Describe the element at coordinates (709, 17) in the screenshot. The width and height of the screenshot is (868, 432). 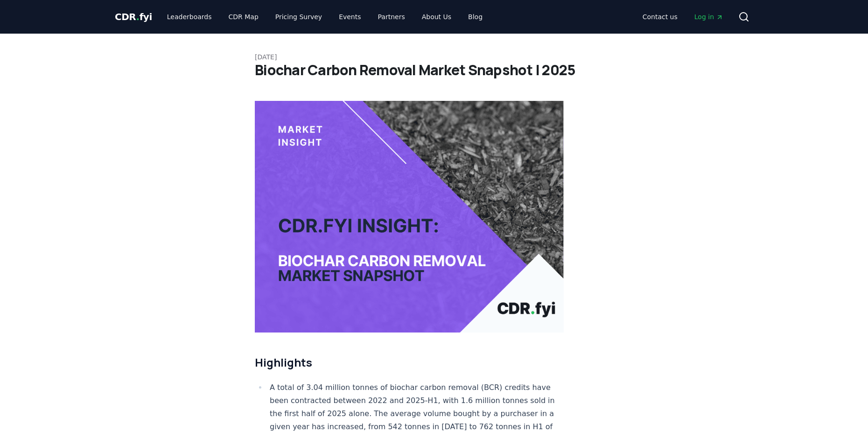
I see `a: Log in` at that location.